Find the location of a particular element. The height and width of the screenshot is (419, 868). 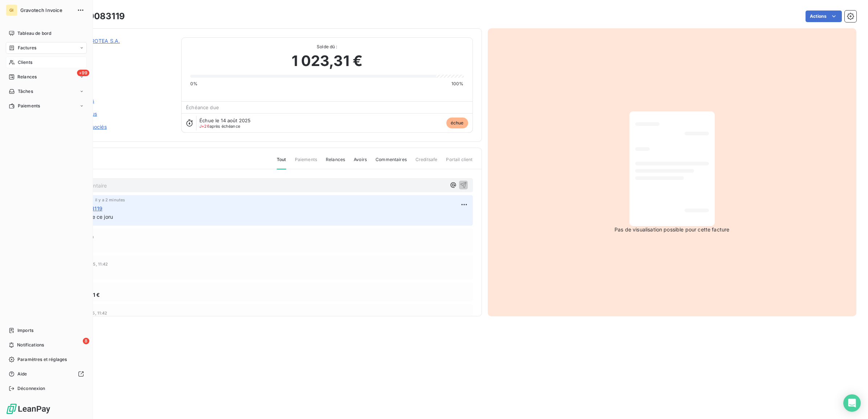

div: GI is located at coordinates (12, 10).